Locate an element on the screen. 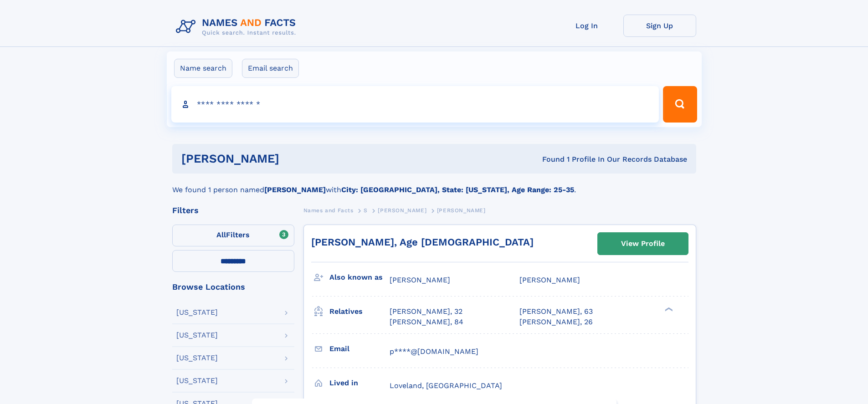 The height and width of the screenshot is (404, 868). img: Logo Names and Facts is located at coordinates (238, 27).